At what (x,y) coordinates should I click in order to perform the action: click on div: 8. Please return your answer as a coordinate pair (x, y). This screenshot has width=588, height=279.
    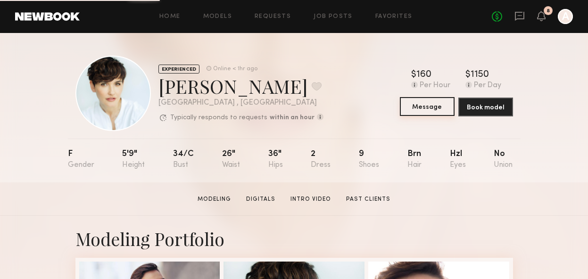
    Looking at the image, I should click on (548, 11).